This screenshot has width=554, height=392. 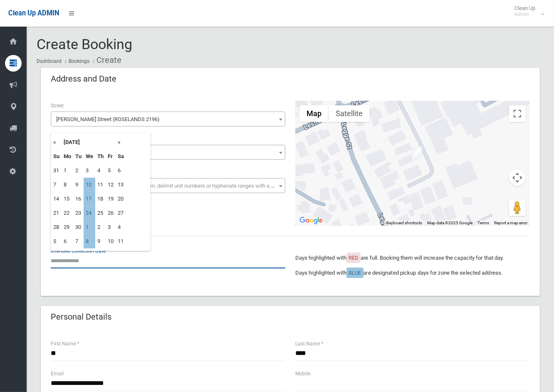 What do you see at coordinates (78, 199) in the screenshot?
I see `td: 16` at bounding box center [78, 199].